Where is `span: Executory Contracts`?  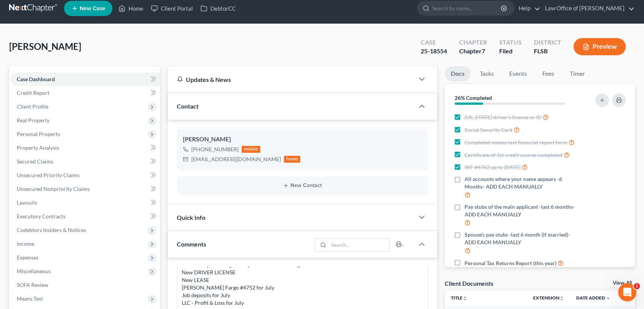 span: Executory Contracts is located at coordinates (41, 216).